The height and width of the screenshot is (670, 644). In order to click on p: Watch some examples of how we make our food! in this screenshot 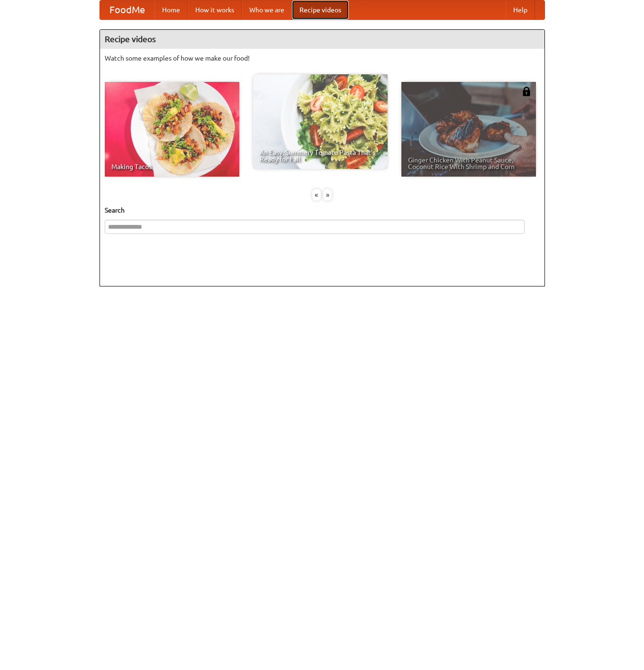, I will do `click(322, 58)`.